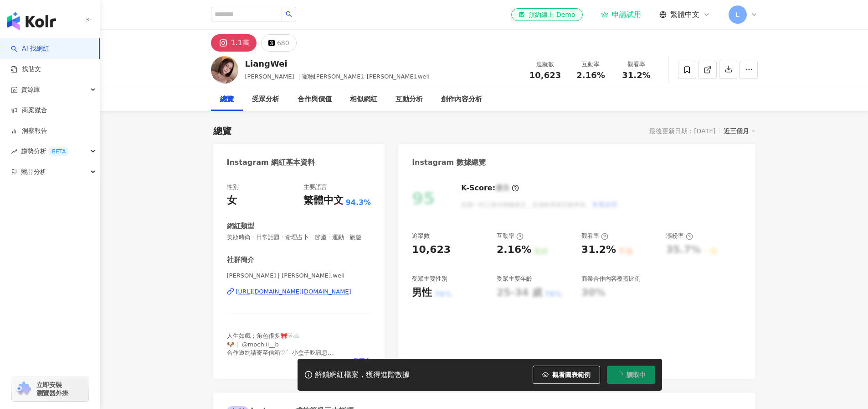 The width and height of the screenshot is (868, 409). Describe the element at coordinates (599, 249) in the screenshot. I see `div: 31.2%` at that location.